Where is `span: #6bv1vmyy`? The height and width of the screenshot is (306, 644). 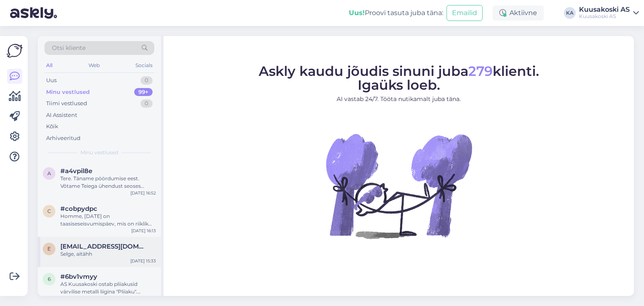
span: #6bv1vmyy is located at coordinates (79, 277).